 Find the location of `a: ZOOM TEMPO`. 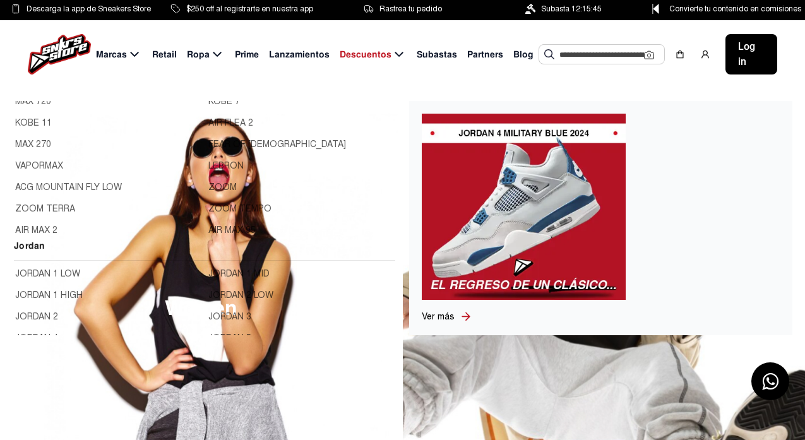

a: ZOOM TEMPO is located at coordinates (301, 209).